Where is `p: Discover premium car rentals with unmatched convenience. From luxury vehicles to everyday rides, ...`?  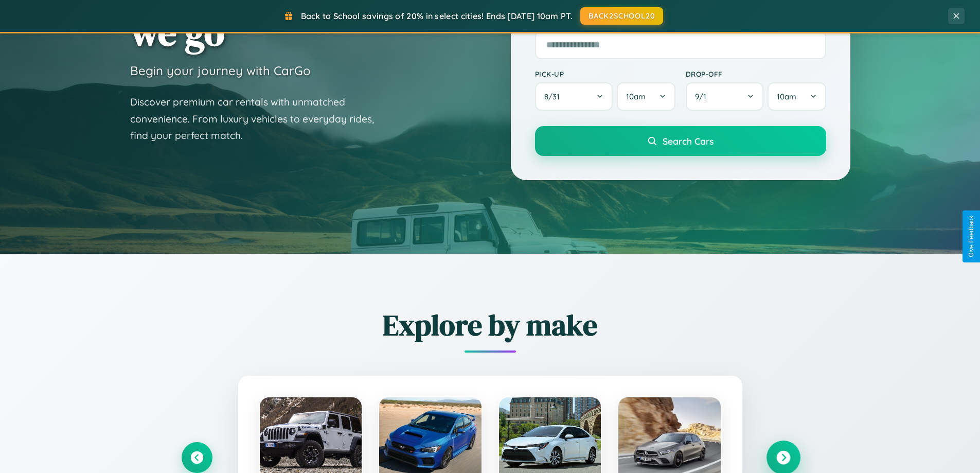
p: Discover premium car rentals with unmatched convenience. From luxury vehicles to everyday rides, ... is located at coordinates (258, 119).